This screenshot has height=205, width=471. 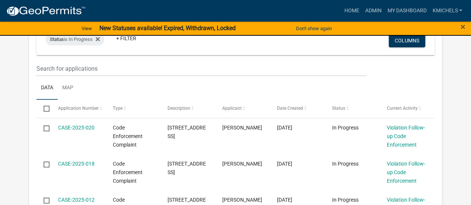 I want to click on datatable-header-cell: Type, so click(x=133, y=109).